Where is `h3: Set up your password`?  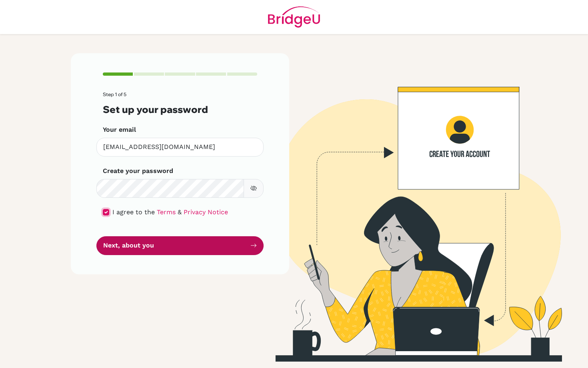 h3: Set up your password is located at coordinates (180, 109).